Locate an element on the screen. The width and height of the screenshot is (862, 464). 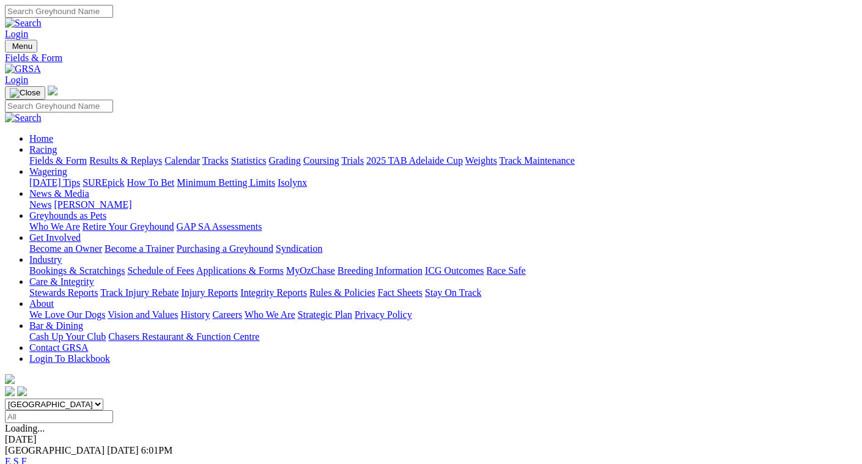
a: Strategic Plan is located at coordinates (325, 314).